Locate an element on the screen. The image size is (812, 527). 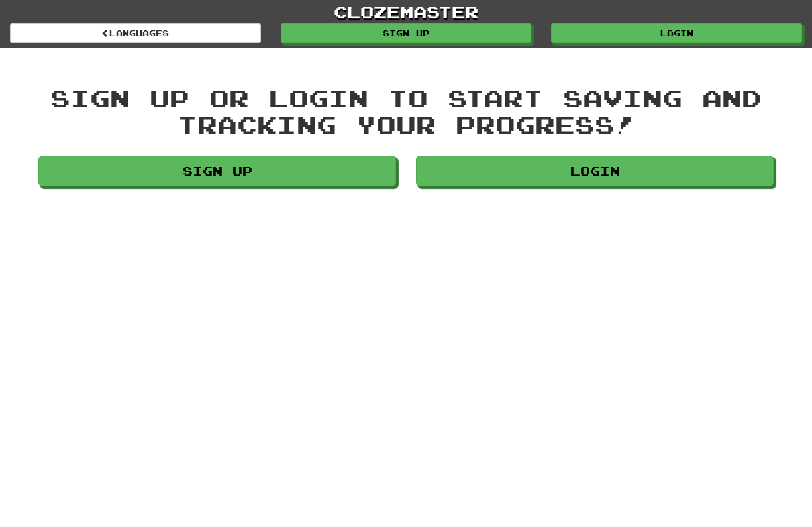
div: Sign up or login to start saving and tracking your progress! is located at coordinates (406, 110).